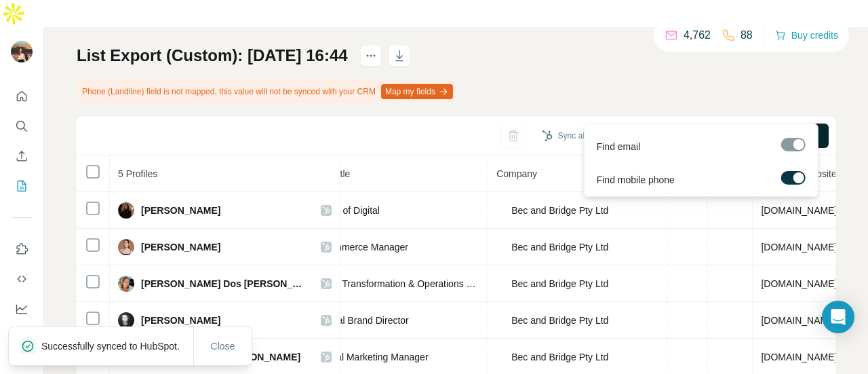  Describe the element at coordinates (517, 174) in the screenshot. I see `span: Company` at that location.